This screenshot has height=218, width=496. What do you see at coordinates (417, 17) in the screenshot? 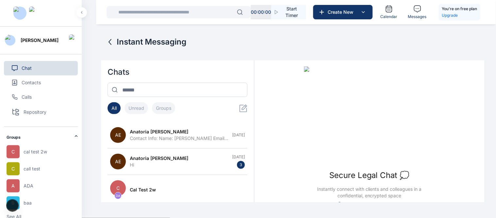
I see `span: Messages` at bounding box center [417, 17].